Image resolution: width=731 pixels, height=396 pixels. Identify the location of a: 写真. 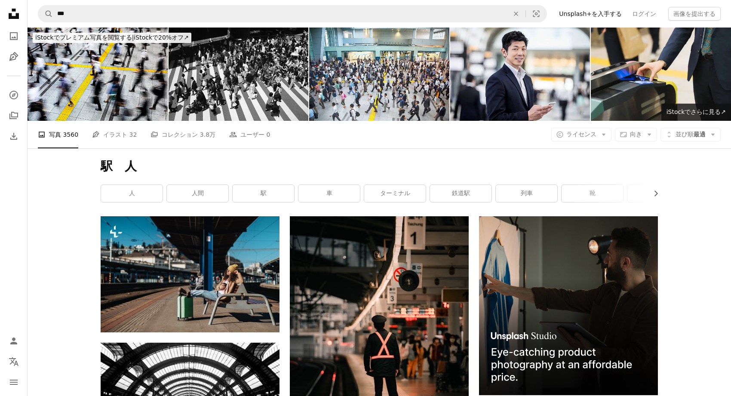
(14, 36).